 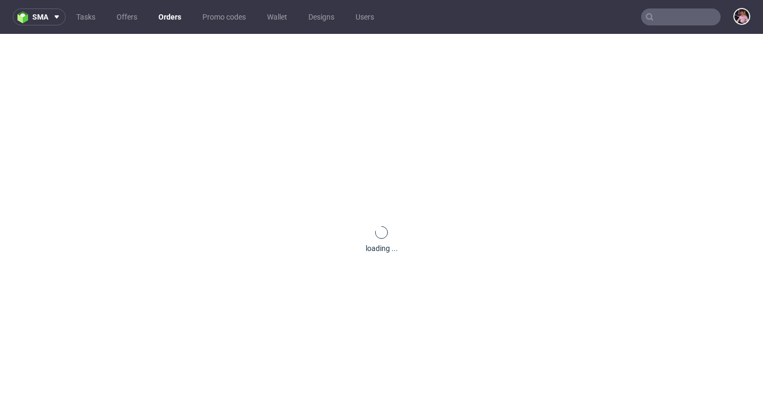 I want to click on img: logo, so click(x=25, y=17).